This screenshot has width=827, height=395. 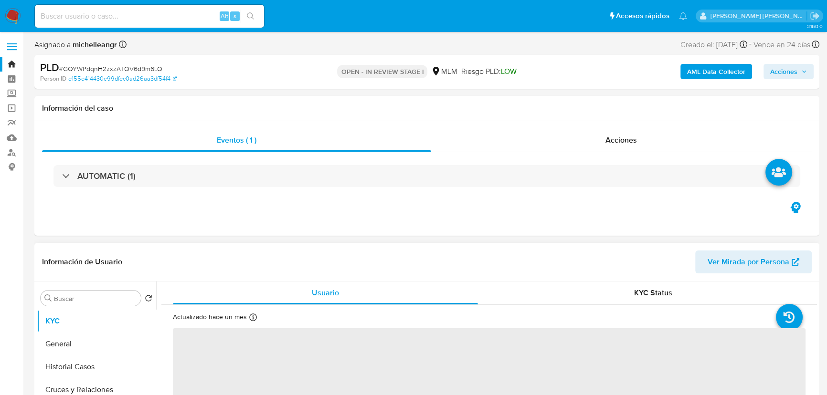 I want to click on button: Acciones, so click(x=788, y=72).